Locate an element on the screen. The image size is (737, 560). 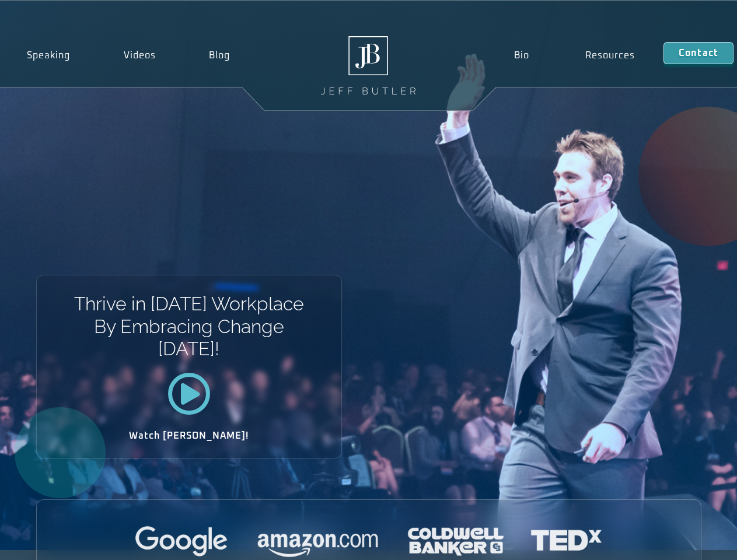
a: Blog is located at coordinates (219, 56).